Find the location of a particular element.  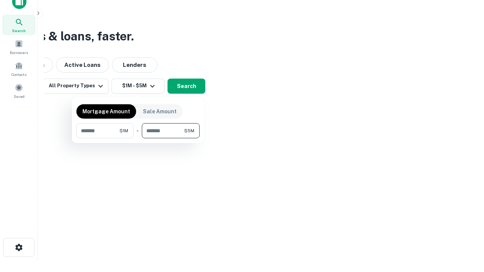

p: Mortgage Amount is located at coordinates (106, 112).